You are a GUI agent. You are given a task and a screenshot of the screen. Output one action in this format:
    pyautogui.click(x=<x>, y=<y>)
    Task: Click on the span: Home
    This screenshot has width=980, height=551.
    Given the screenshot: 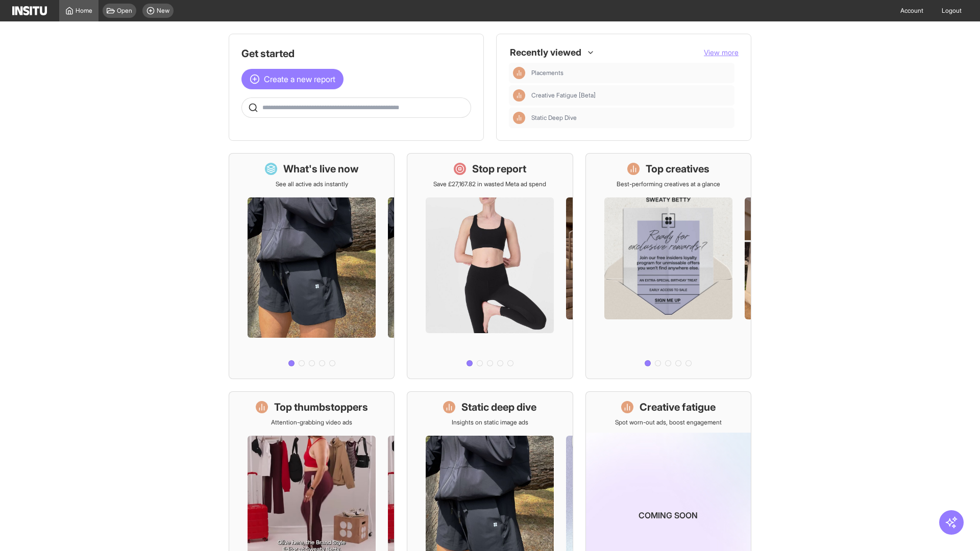 What is the action you would take?
    pyautogui.click(x=83, y=11)
    